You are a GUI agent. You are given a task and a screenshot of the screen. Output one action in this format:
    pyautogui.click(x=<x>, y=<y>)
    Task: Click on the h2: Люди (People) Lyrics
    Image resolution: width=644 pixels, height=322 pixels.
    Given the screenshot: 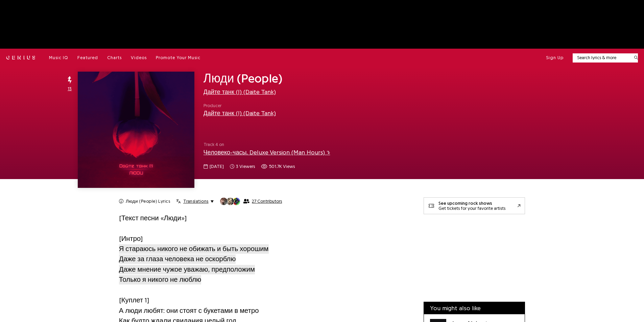 What is the action you would take?
    pyautogui.click(x=148, y=201)
    